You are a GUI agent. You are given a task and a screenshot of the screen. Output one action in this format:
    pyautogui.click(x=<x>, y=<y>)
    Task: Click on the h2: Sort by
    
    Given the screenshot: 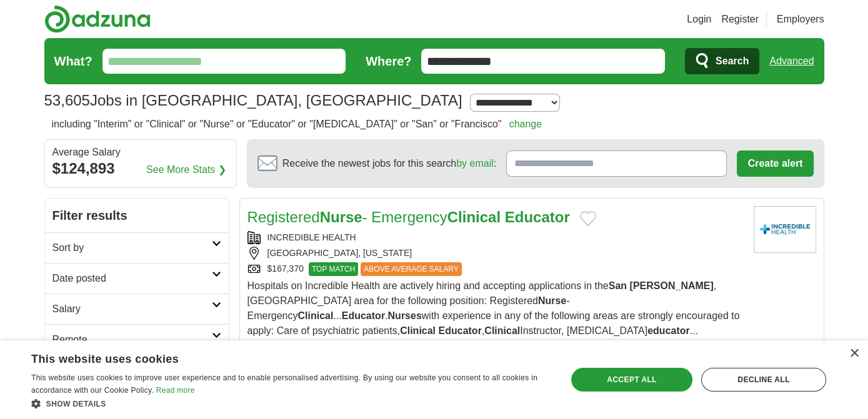 What is the action you would take?
    pyautogui.click(x=132, y=248)
    